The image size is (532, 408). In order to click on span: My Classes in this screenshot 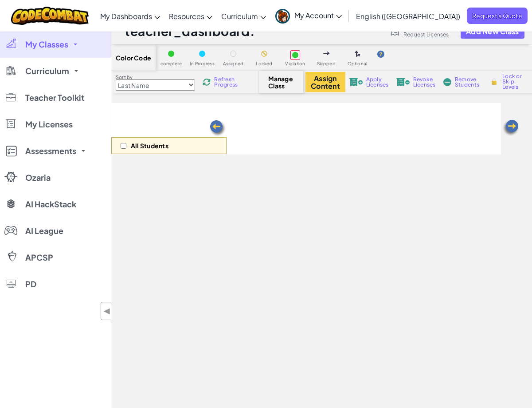, I will do `click(47, 45)`.